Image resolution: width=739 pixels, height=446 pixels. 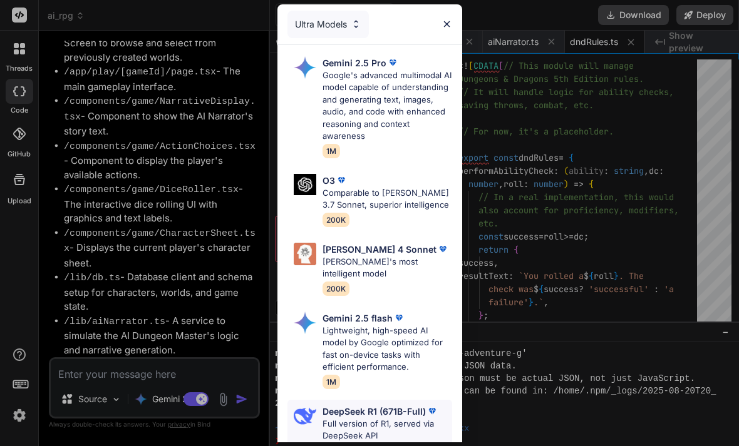 What do you see at coordinates (446, 24) in the screenshot?
I see `img: close` at bounding box center [446, 24].